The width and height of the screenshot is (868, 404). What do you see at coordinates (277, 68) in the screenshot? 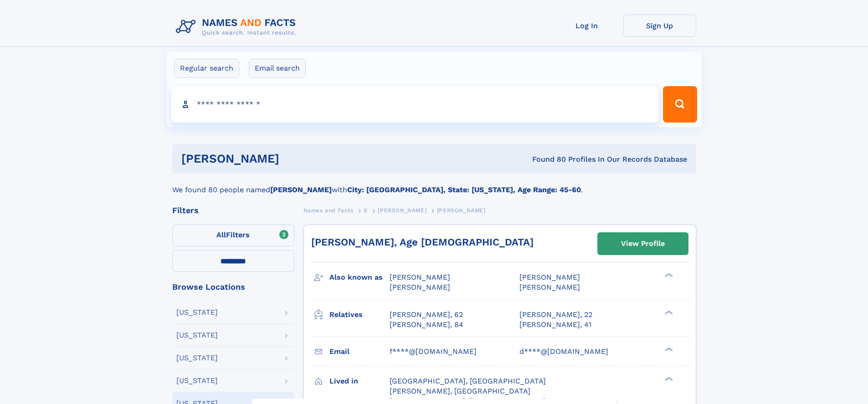
I see `label: Email search` at bounding box center [277, 68].